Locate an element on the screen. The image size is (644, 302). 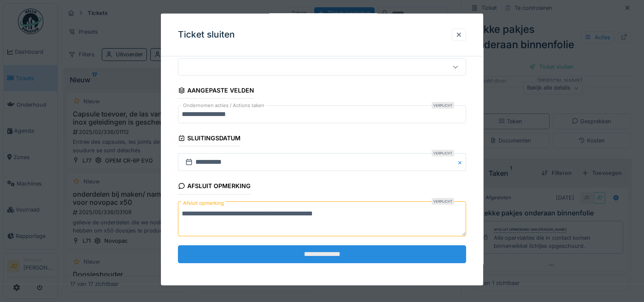
button: Close is located at coordinates (461, 162).